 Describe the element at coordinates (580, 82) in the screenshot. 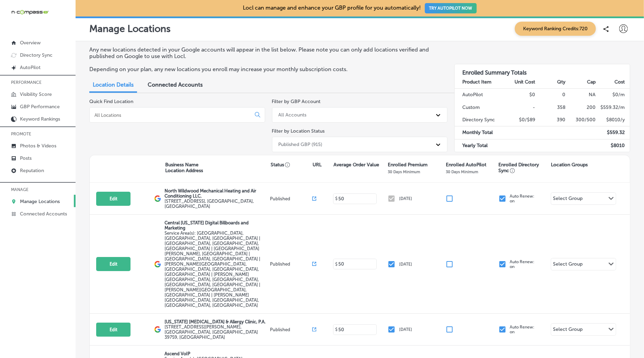

I see `th: Cap` at that location.